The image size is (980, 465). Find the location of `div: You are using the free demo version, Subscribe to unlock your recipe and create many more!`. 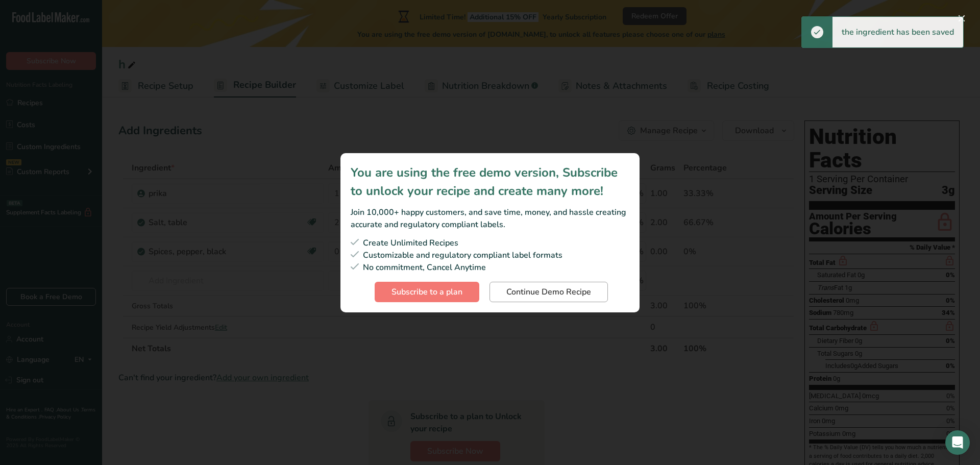

div: You are using the free demo version, Subscribe to unlock your recipe and create many more! is located at coordinates (490, 181).